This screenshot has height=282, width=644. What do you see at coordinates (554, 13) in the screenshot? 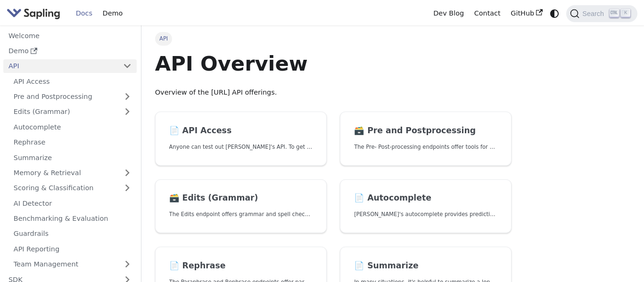
I see `button: Switch between dark and light mode (currently system mode)` at bounding box center [554, 13].